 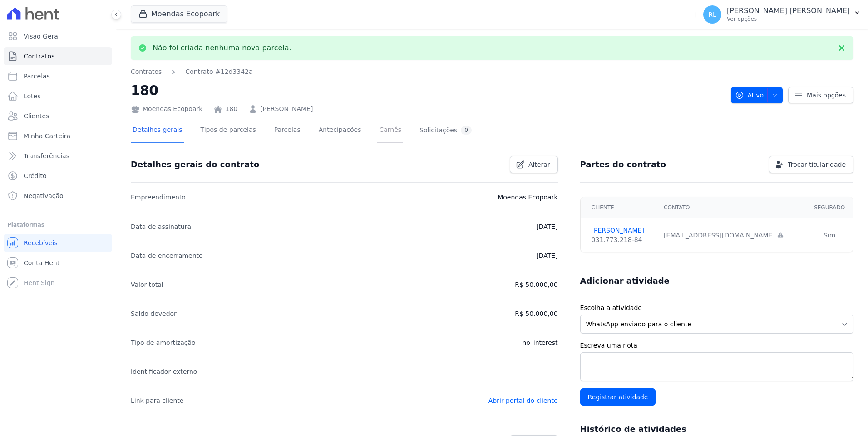 What do you see at coordinates (528, 198) in the screenshot?
I see `p: Moendas Ecopoark` at bounding box center [528, 198].